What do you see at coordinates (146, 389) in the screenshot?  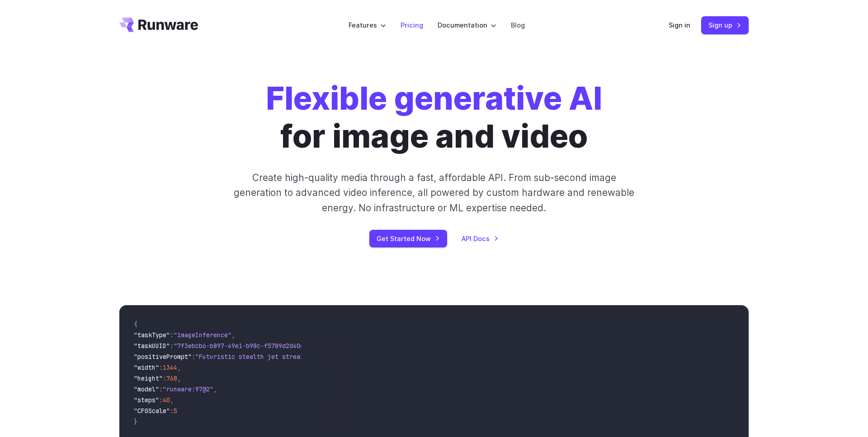 I see `span: "model"` at bounding box center [146, 389].